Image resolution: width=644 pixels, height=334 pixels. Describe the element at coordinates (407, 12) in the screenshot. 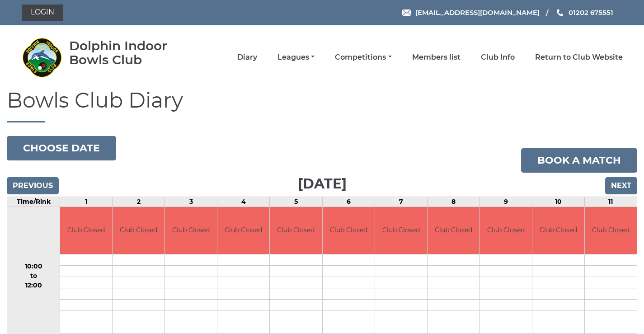

I see `img: Email` at that location.